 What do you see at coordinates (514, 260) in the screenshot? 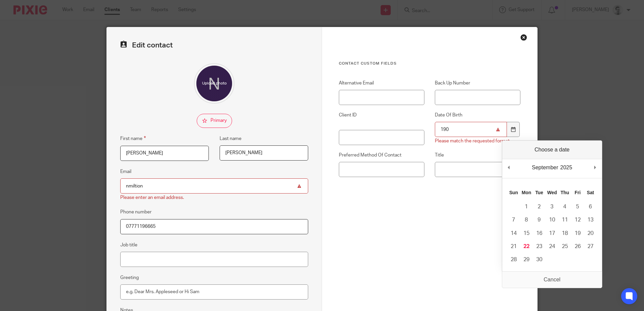
I see `button: 28` at bounding box center [514, 260].